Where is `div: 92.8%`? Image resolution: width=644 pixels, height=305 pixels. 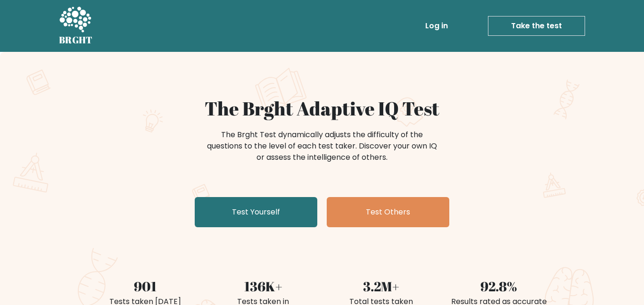 div: 92.8% is located at coordinates (499, 286).